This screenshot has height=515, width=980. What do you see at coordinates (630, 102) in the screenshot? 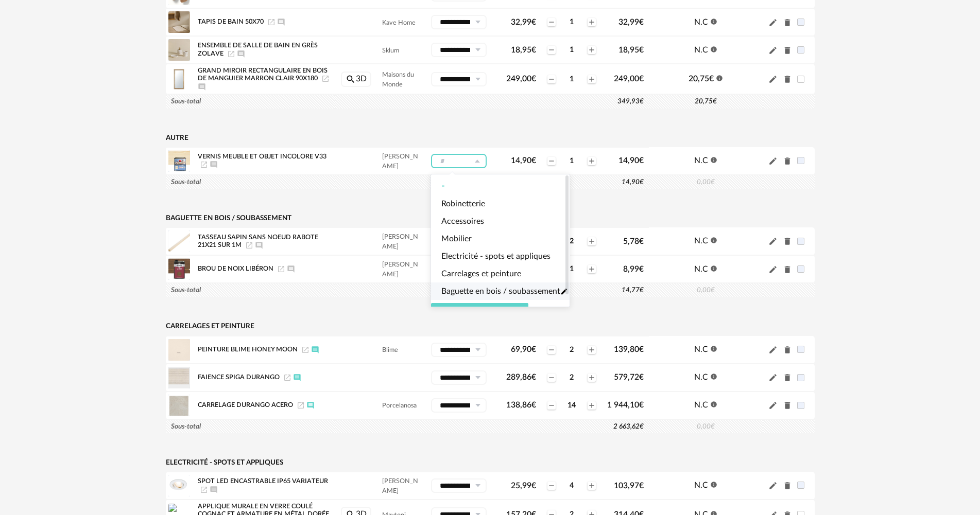
I see `span: 349,93` at bounding box center [630, 102].